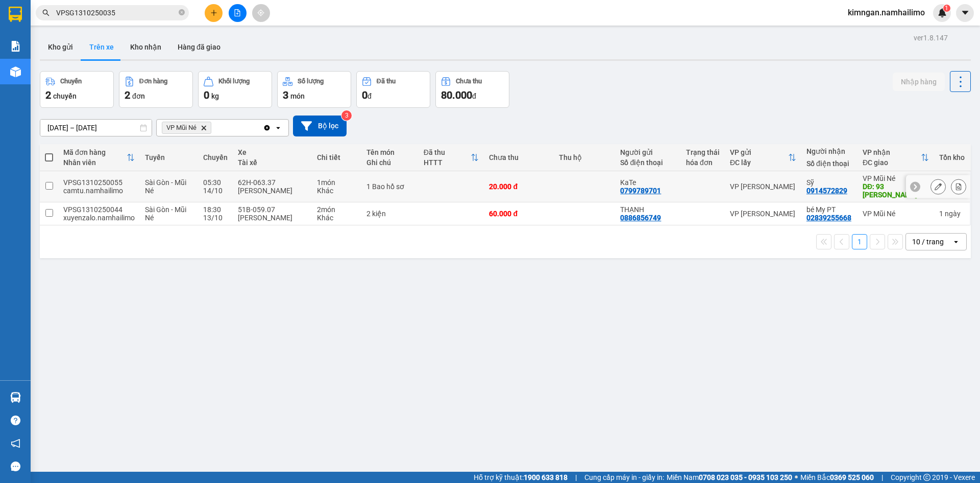 This screenshot has height=483, width=980. Describe the element at coordinates (46, 13) in the screenshot. I see `span: search` at that location.